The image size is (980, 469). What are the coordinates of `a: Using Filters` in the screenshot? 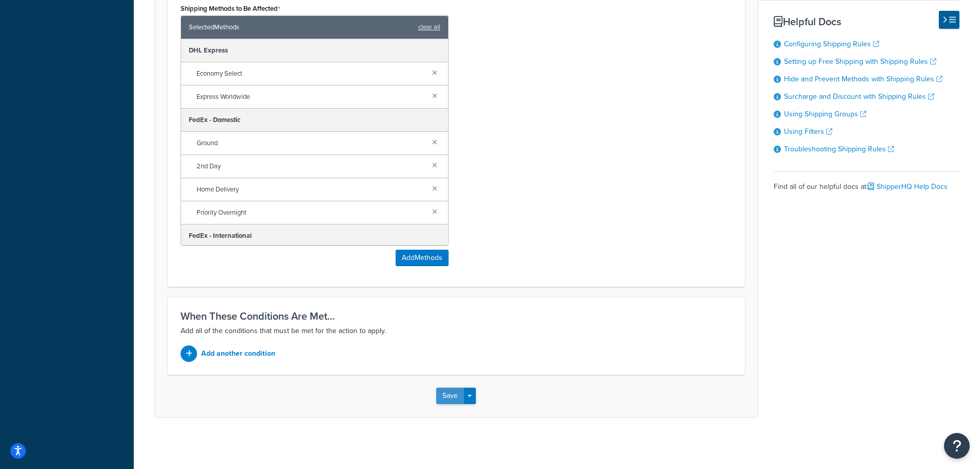 It's located at (808, 131).